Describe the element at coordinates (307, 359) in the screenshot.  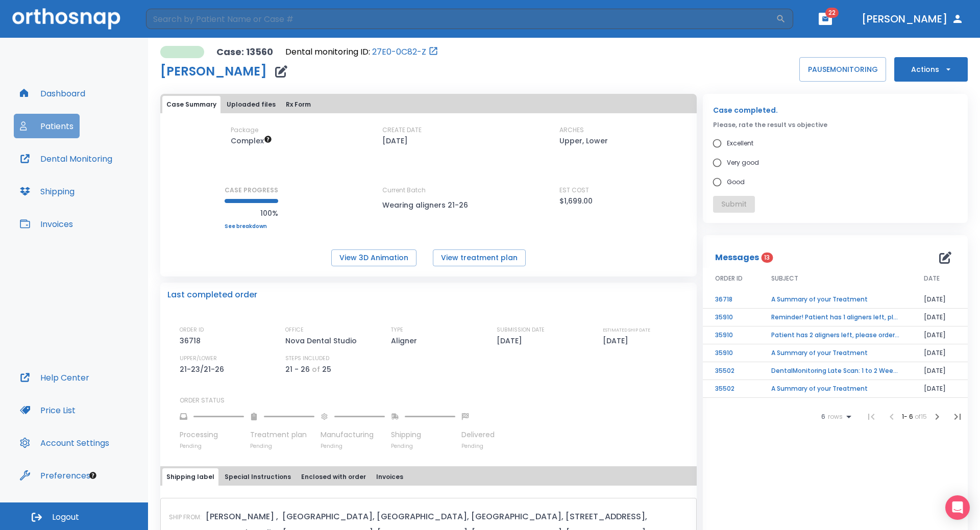
I see `p: STEPS INCLUDED` at that location.